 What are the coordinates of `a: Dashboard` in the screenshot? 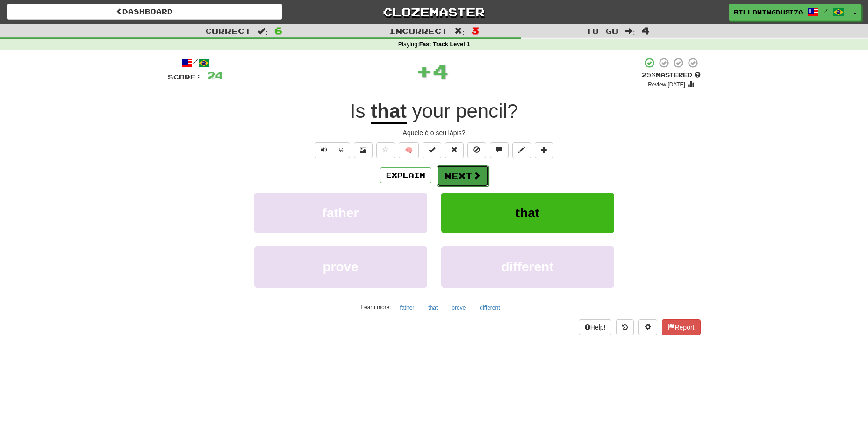 It's located at (144, 12).